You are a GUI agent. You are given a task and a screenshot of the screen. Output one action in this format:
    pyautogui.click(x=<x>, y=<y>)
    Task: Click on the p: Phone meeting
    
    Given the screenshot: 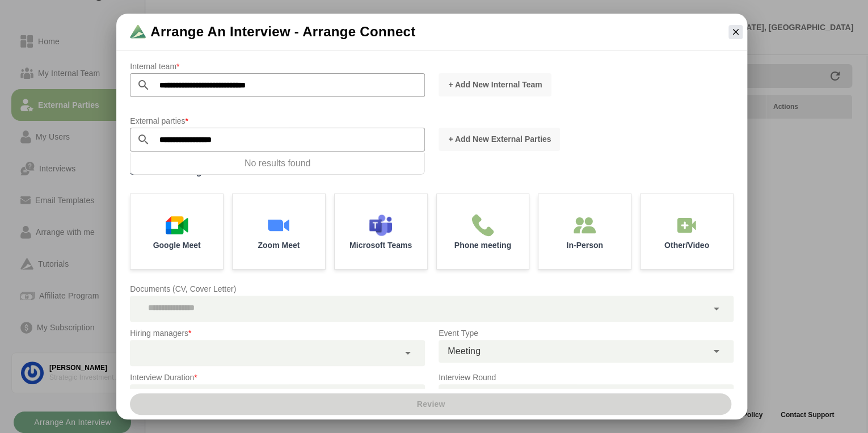 What is the action you would take?
    pyautogui.click(x=483, y=245)
    